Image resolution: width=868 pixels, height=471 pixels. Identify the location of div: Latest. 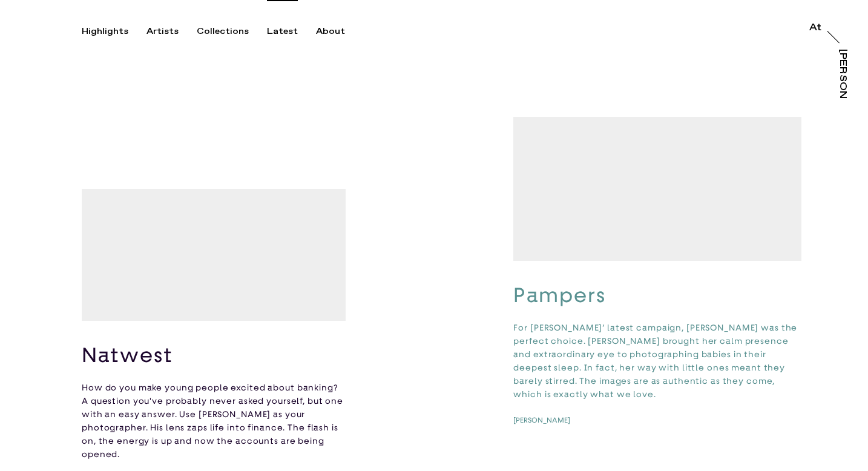
(282, 32).